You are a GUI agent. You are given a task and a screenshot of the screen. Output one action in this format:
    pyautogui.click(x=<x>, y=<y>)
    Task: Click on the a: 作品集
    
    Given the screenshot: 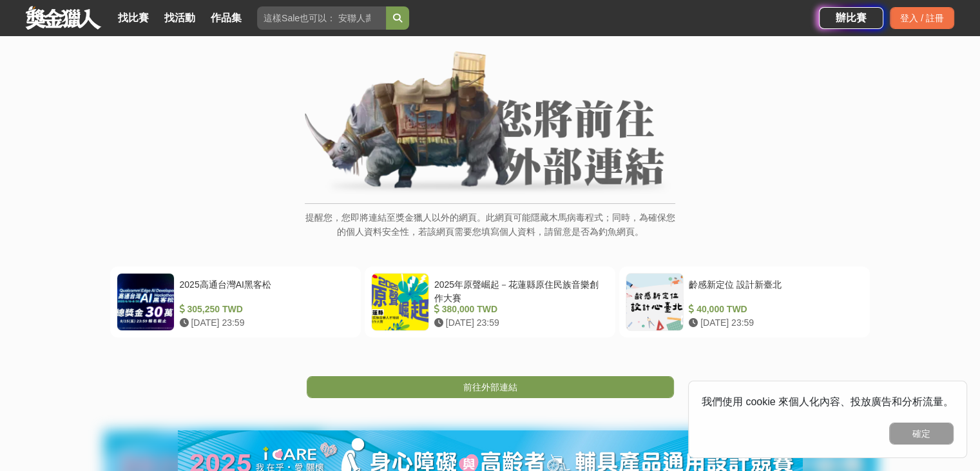 What is the action you would take?
    pyautogui.click(x=227, y=18)
    